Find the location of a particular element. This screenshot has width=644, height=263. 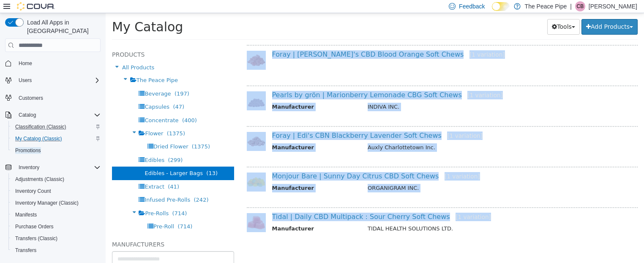

span: Inventory Manager (Classic) is located at coordinates (56, 202).